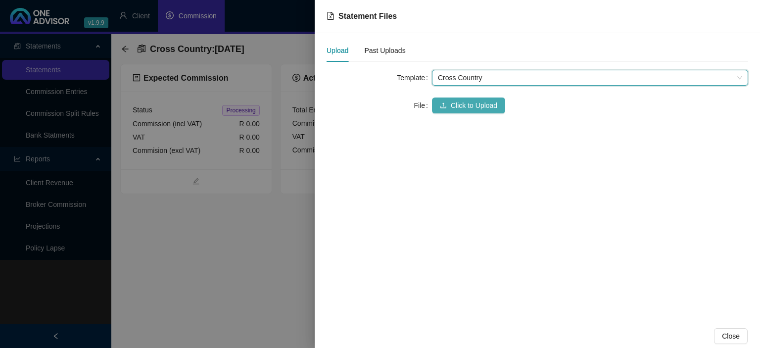  What do you see at coordinates (444, 105) in the screenshot?
I see `span: upload` at bounding box center [444, 105].